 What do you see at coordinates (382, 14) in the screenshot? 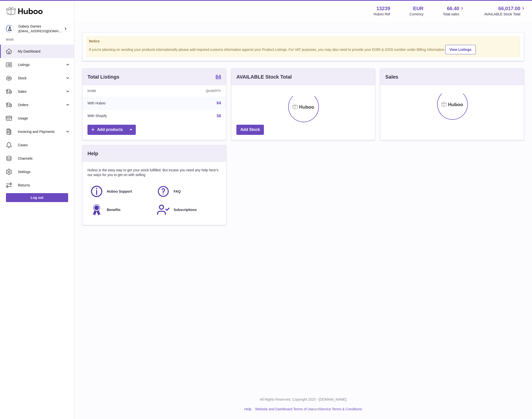
I see `div: Huboo Ref` at bounding box center [382, 14].